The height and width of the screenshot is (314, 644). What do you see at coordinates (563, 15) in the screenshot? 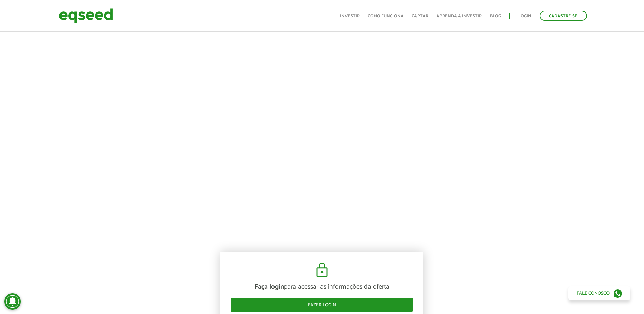
I see `a: Cadastre-se` at bounding box center [563, 15].